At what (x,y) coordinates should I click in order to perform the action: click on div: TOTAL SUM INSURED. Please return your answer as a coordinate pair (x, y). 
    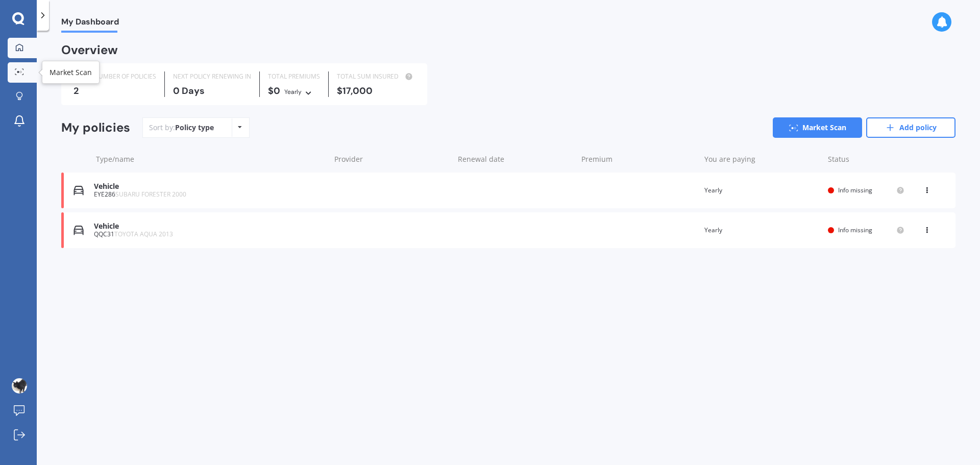
    Looking at the image, I should click on (376, 76).